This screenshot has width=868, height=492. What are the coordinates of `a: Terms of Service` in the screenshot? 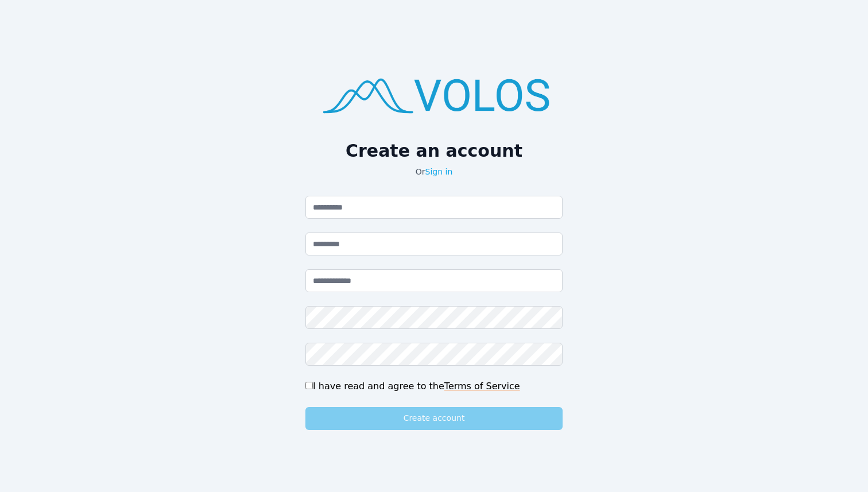 It's located at (482, 385).